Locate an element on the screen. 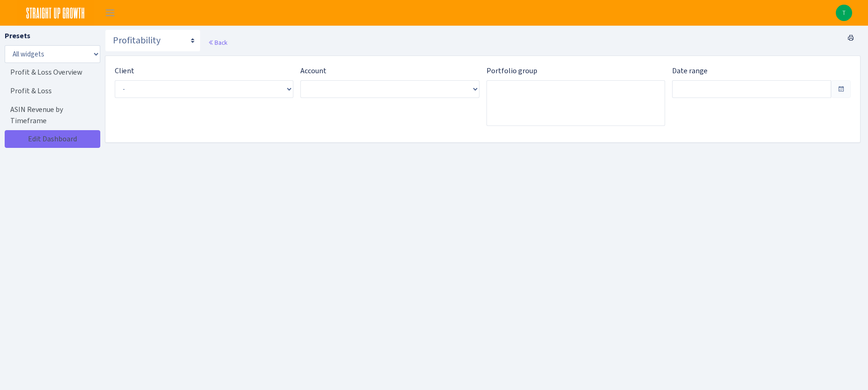  a: ASIN Revenue by Timeframe is located at coordinates (51, 115).